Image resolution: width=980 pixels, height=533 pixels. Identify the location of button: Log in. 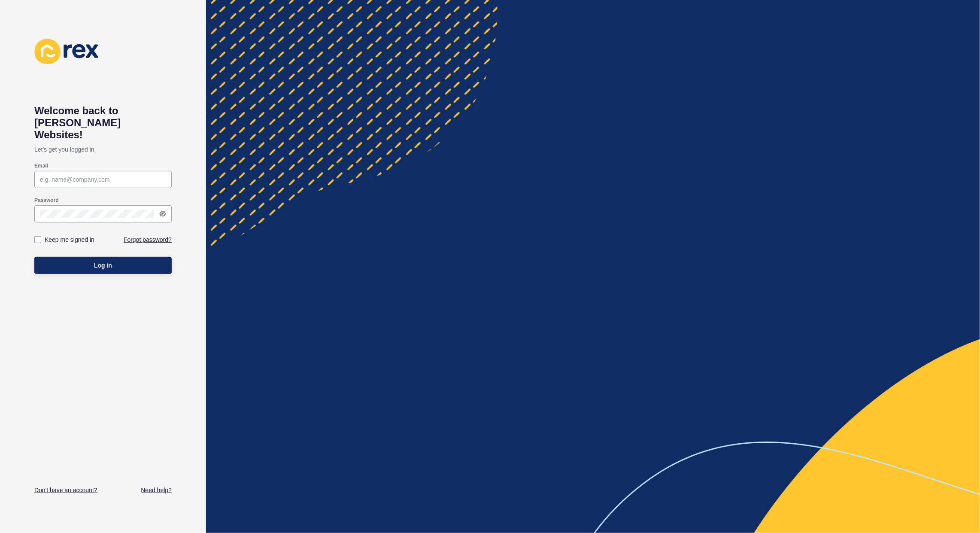
(103, 265).